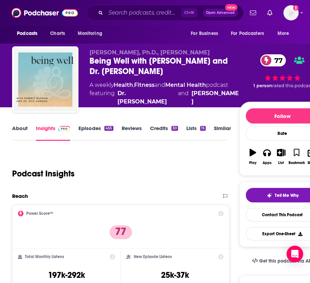 The width and height of the screenshot is (310, 283). What do you see at coordinates (121, 232) in the screenshot?
I see `p: 77` at bounding box center [121, 232].